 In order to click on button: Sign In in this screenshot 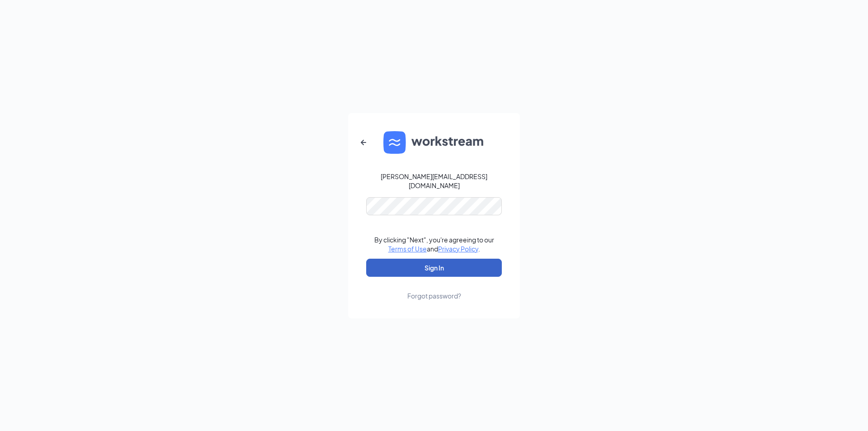, I will do `click(434, 268)`.